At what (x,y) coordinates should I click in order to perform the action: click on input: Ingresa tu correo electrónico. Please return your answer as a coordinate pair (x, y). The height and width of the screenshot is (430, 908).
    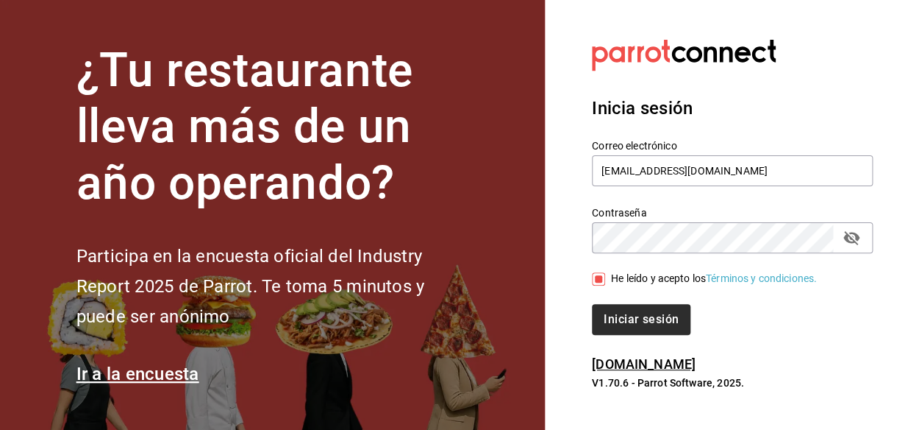
    Looking at the image, I should click on (733, 171).